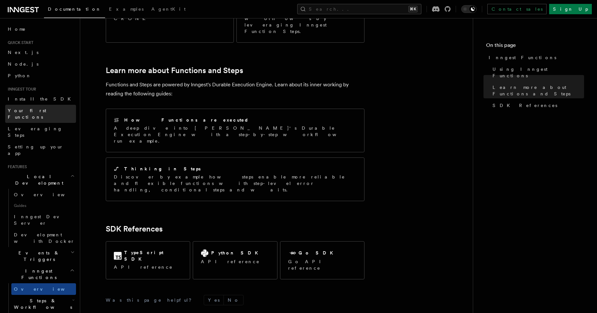 The height and width of the screenshot is (313, 597). What do you see at coordinates (41, 99) in the screenshot?
I see `span: Install the SDK` at bounding box center [41, 99].